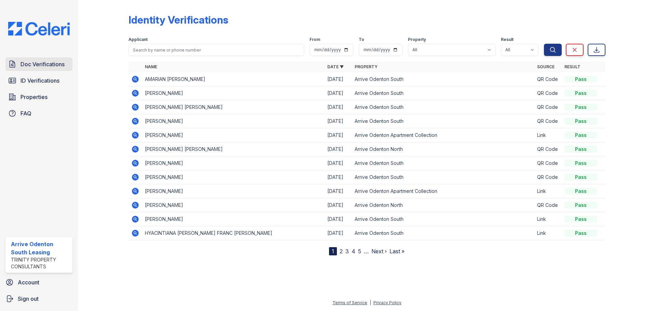 The image size is (656, 311). Describe the element at coordinates (42, 64) in the screenshot. I see `span: Doc Verifications` at that location.